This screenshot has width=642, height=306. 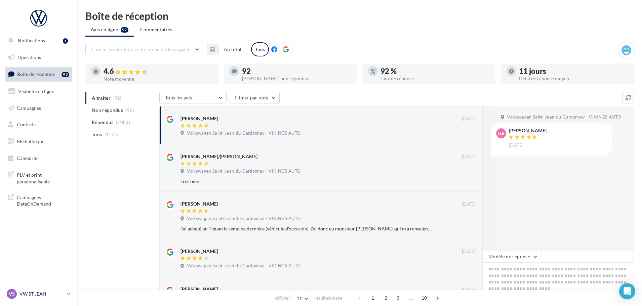 What do you see at coordinates (156, 30) in the screenshot?
I see `span: Commentaires` at bounding box center [156, 30].